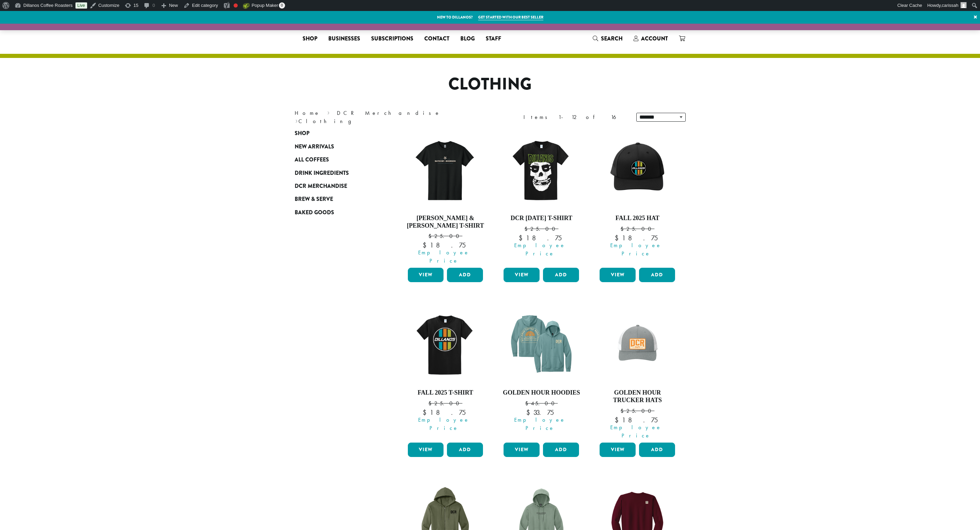 This screenshot has height=530, width=980. I want to click on a: Fall 2025 T-Shirt $25.00 Employee Price, so click(445, 372).